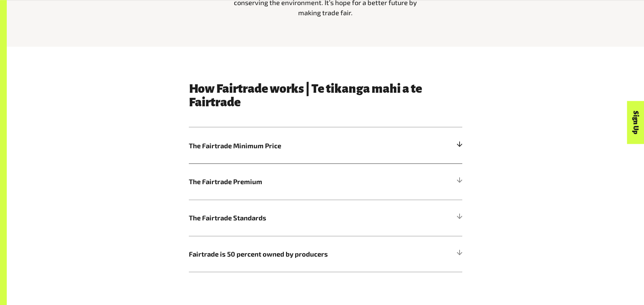 This screenshot has width=644, height=305. What do you see at coordinates (292, 145) in the screenshot?
I see `span: The Fairtrade Minimum Price` at bounding box center [292, 145].